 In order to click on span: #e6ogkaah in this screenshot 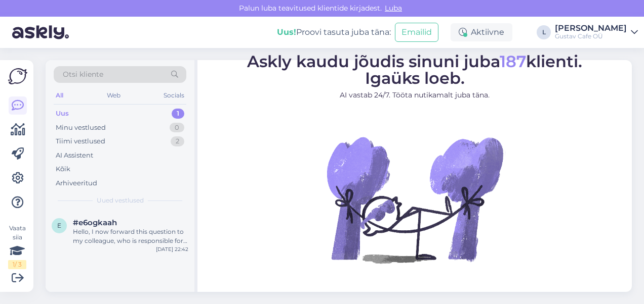, I will do `click(95, 223)`.